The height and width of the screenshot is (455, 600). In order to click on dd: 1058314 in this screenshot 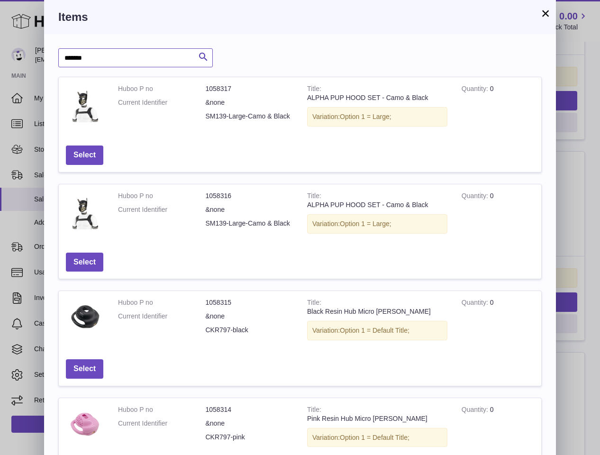, I will do `click(249, 410)`.